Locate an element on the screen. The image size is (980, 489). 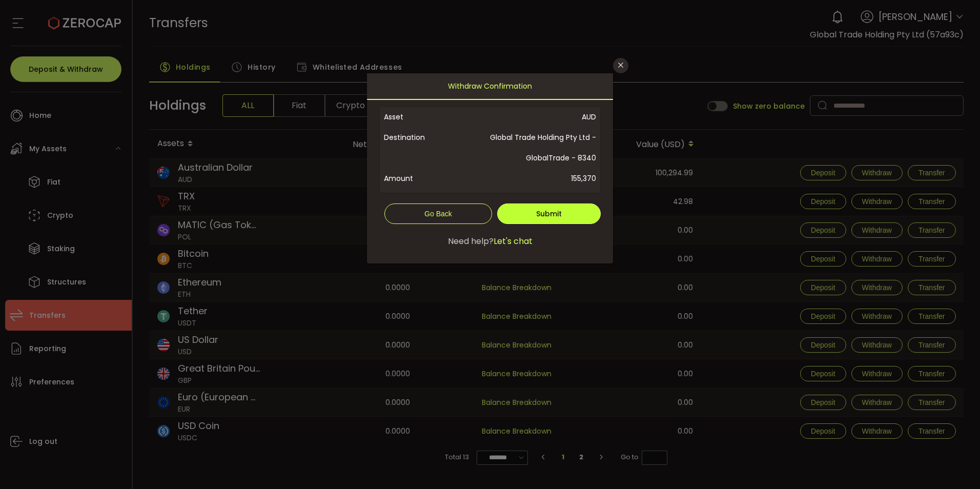
span: Withdraw Confirmation is located at coordinates (490, 86).